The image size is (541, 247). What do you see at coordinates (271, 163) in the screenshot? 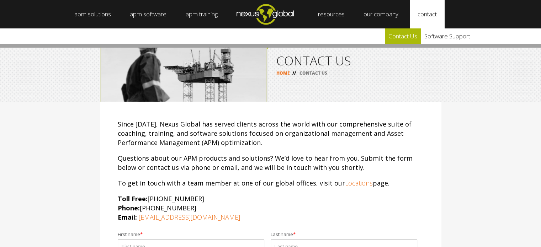
I see `p: Questions about our APM products and solutions? We’d love to hear from you. Submit the form below...` at bounding box center [271, 163].